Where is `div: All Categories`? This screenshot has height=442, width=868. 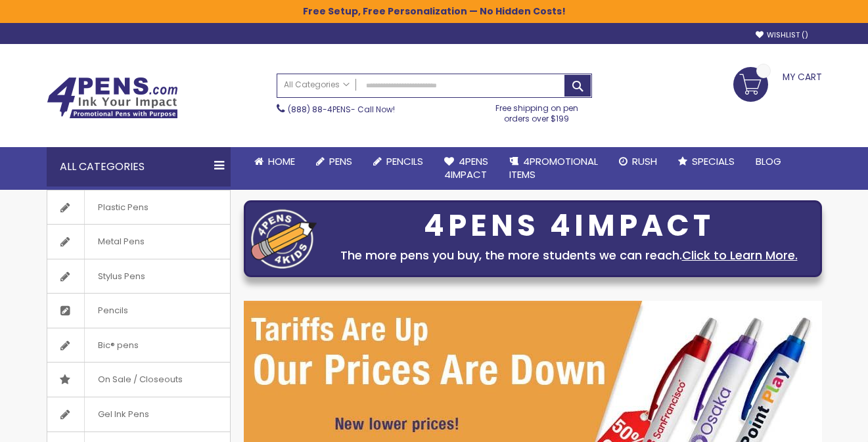
div: All Categories is located at coordinates (139, 166).